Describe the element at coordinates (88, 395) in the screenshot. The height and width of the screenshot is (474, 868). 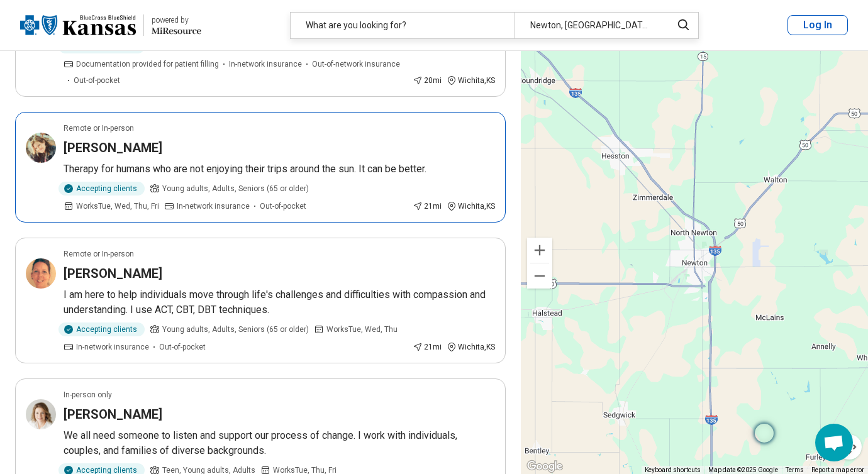
I see `p: In-person only` at that location.